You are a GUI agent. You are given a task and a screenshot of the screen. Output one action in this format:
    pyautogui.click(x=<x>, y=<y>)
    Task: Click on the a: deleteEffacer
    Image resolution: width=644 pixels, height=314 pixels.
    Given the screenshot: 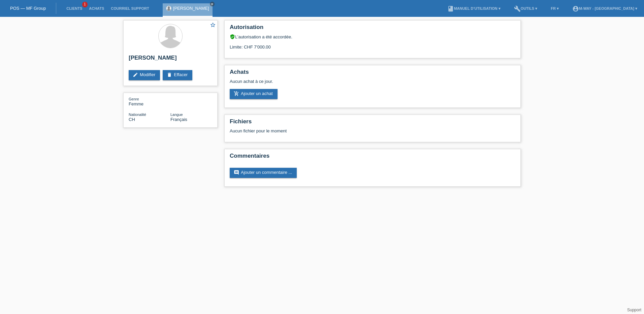 What is the action you would take?
    pyautogui.click(x=178, y=75)
    